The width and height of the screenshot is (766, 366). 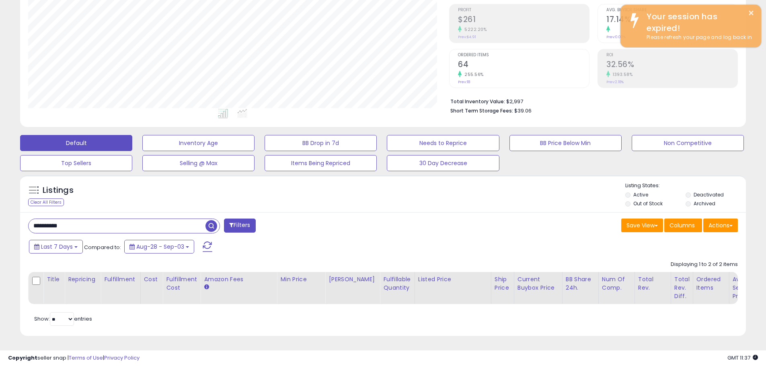 I want to click on div: Amazon Fees, so click(x=238, y=279).